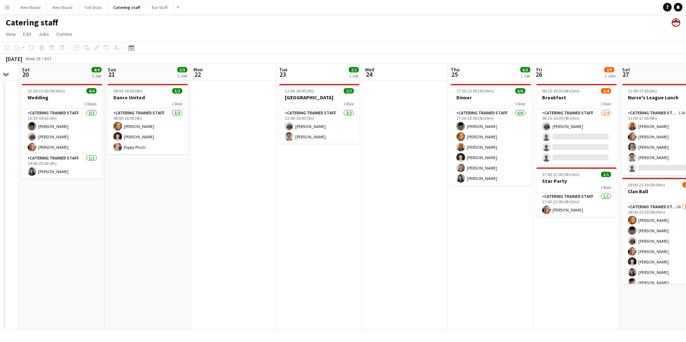 This screenshot has width=686, height=342. Describe the element at coordinates (93, 7) in the screenshot. I see `button: Tall Ships` at that location.